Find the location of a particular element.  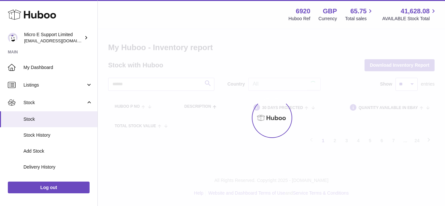

span: ASN Uploads is located at coordinates (58, 183).